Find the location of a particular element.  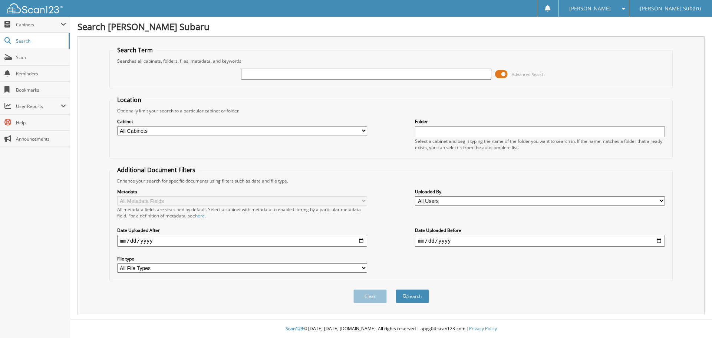

span: Cabinets is located at coordinates (38, 24).